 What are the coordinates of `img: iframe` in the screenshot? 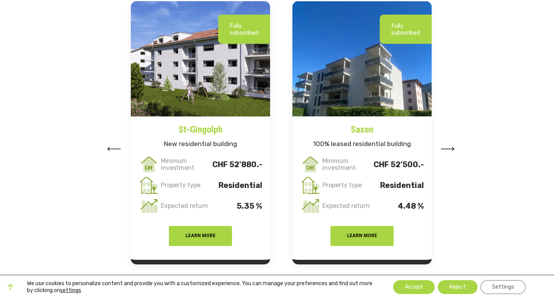 It's located at (200, 59).